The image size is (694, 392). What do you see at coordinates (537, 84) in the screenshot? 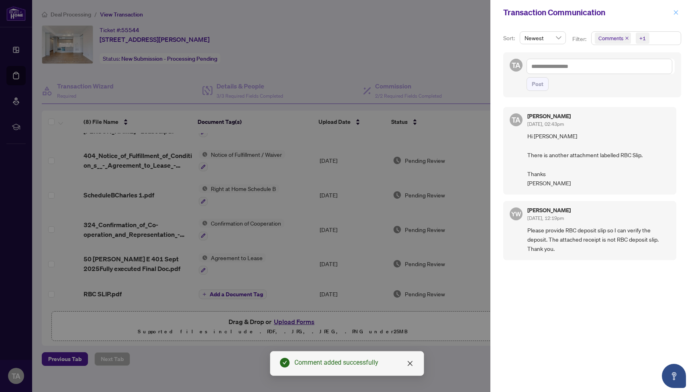
I see `button: Post` at bounding box center [537, 84].